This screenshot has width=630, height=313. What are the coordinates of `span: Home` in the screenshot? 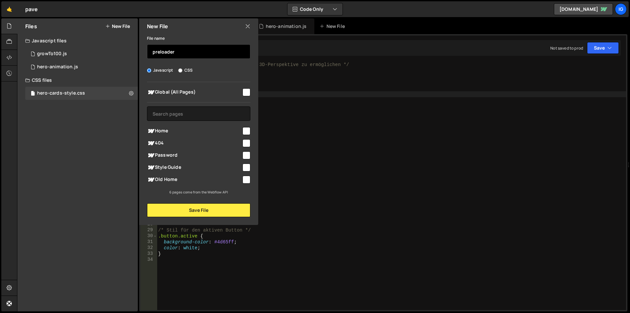 It's located at (194, 131).